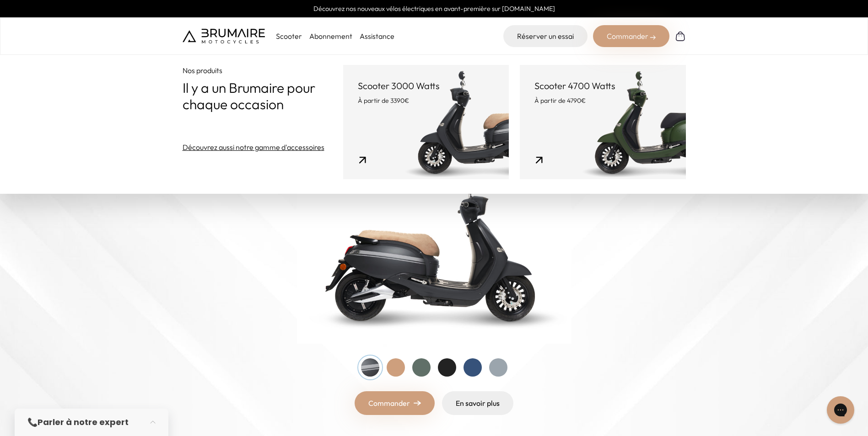  I want to click on button: Gorgias live chat, so click(18, 17).